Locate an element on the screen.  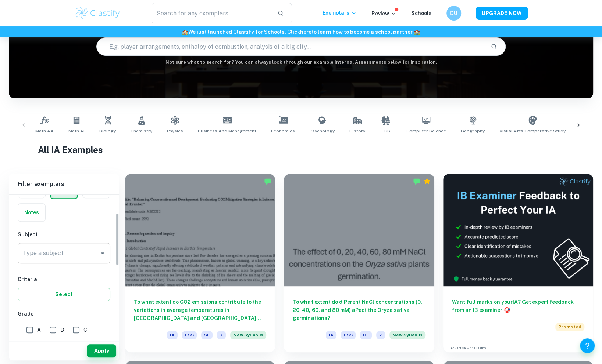
h1: All IA Examples is located at coordinates (301, 150).